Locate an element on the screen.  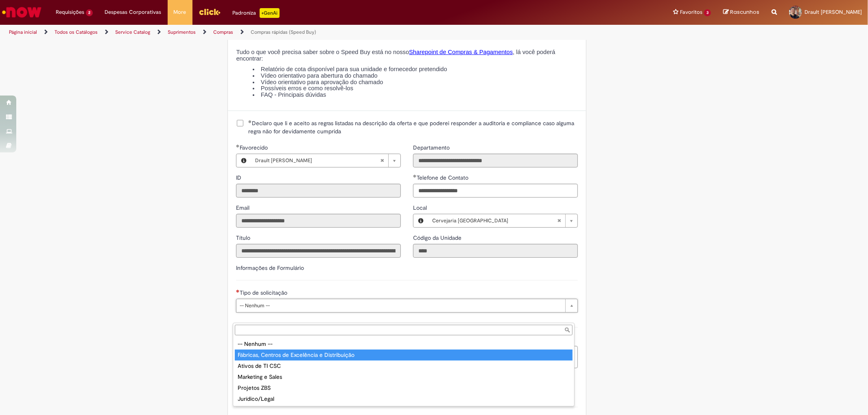
div: Fábricas, Centros de Excelência e Distribuição is located at coordinates (404, 355).